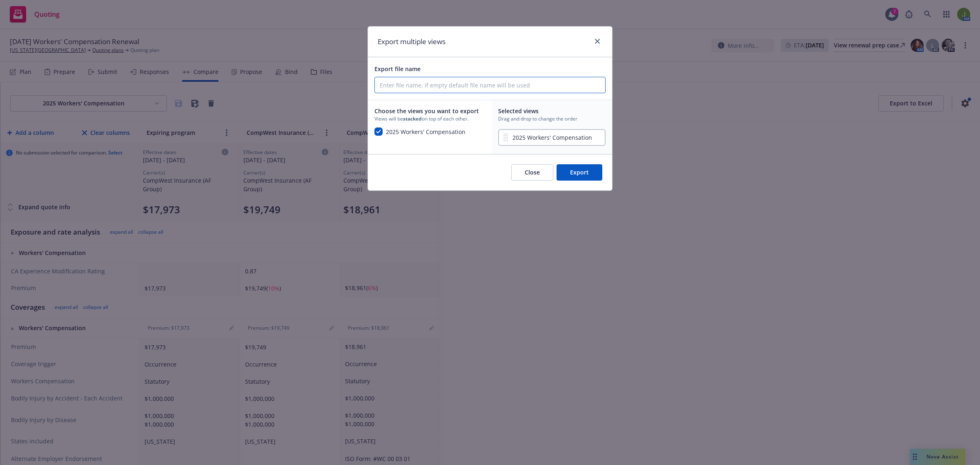 This screenshot has height=465, width=980. What do you see at coordinates (398, 68) in the screenshot?
I see `span: Export file name` at bounding box center [398, 68].